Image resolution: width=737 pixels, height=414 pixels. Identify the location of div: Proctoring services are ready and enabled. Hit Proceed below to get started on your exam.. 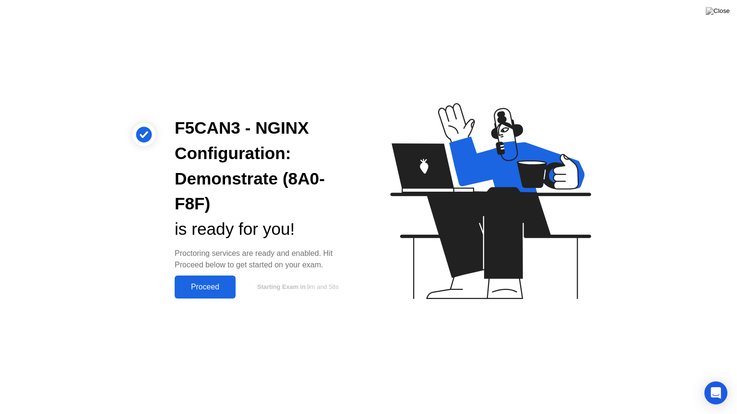
(264, 259).